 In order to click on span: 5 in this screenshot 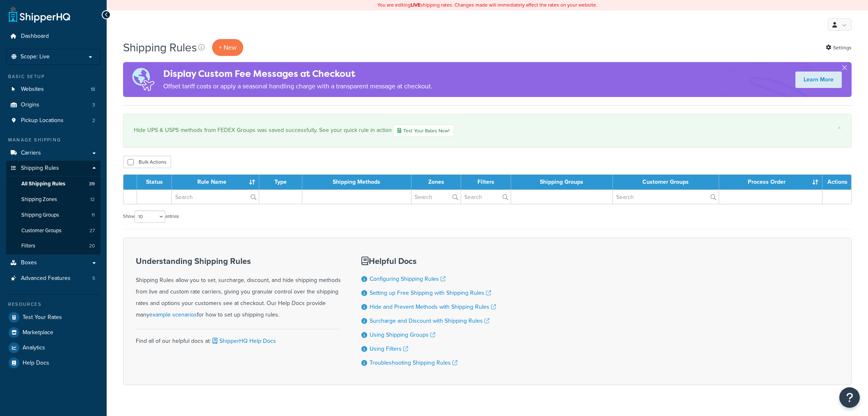, I will do `click(94, 278)`.